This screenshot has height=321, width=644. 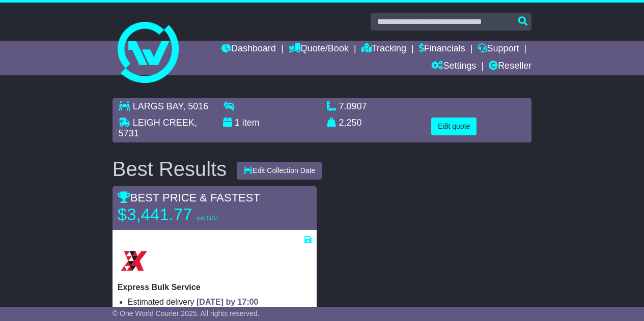 I want to click on span: © One World Courier 2025. All rights reserved., so click(x=186, y=313).